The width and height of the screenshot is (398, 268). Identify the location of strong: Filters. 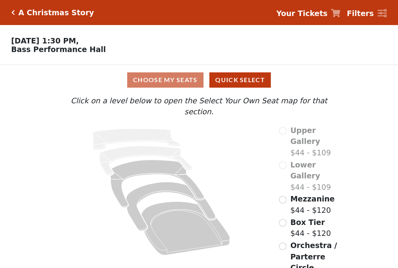
(360, 13).